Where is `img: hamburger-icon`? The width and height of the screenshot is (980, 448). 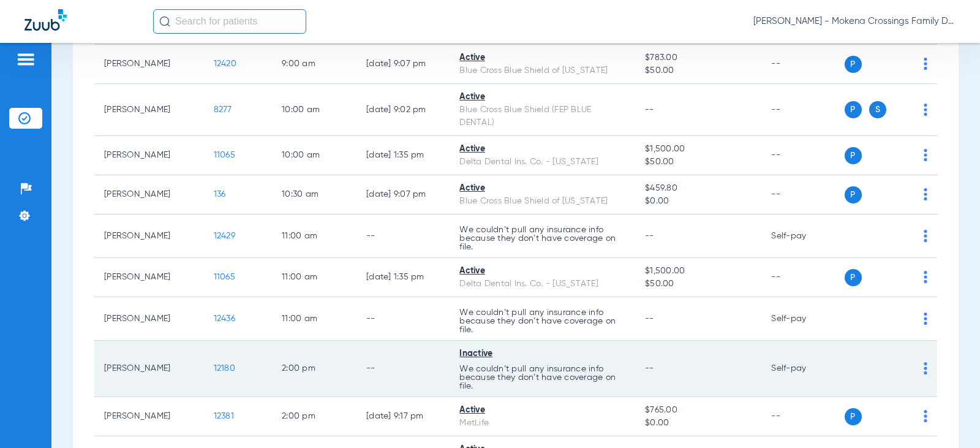
img: hamburger-icon is located at coordinates (26, 60).